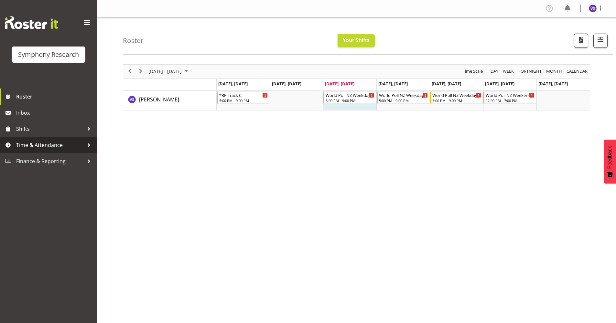 The image size is (616, 323). Describe the element at coordinates (403, 101) in the screenshot. I see `table: Timeline Week of August 20, 2025` at that location.